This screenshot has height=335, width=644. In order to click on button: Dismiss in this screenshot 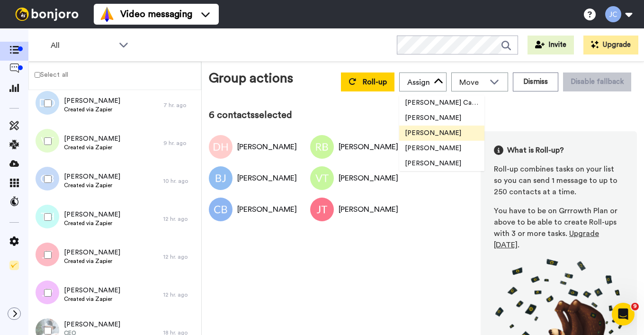, I will do `click(536, 82)`.